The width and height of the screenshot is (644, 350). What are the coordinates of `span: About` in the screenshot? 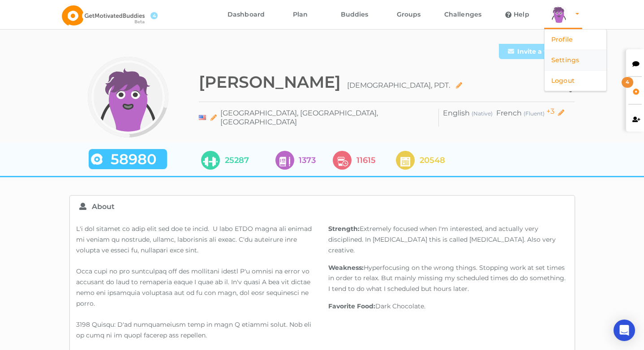 It's located at (103, 206).